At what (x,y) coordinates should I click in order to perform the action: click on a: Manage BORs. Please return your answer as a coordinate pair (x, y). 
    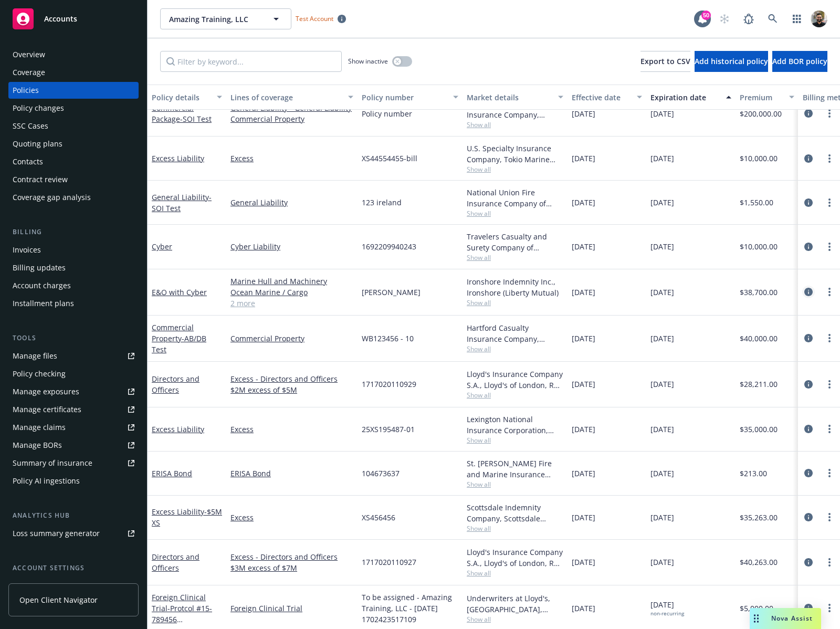
    Looking at the image, I should click on (74, 445).